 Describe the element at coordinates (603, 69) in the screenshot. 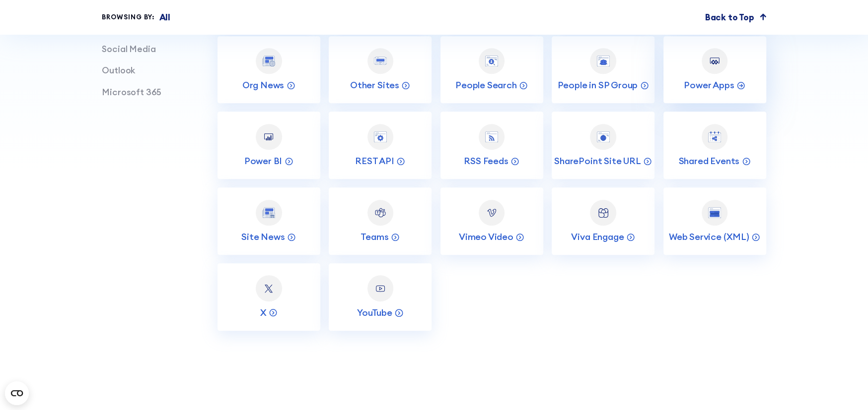

I see `a: People in SP GroupPeople in SP Group` at that location.